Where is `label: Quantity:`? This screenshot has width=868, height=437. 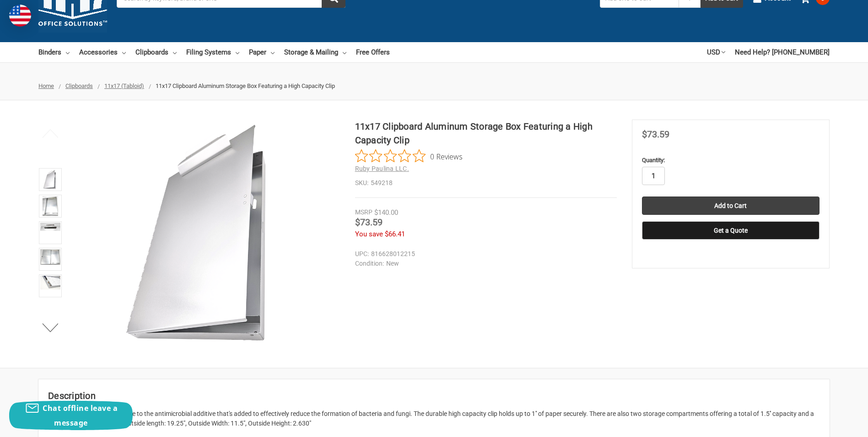 label: Quantity: is located at coordinates (731, 161).